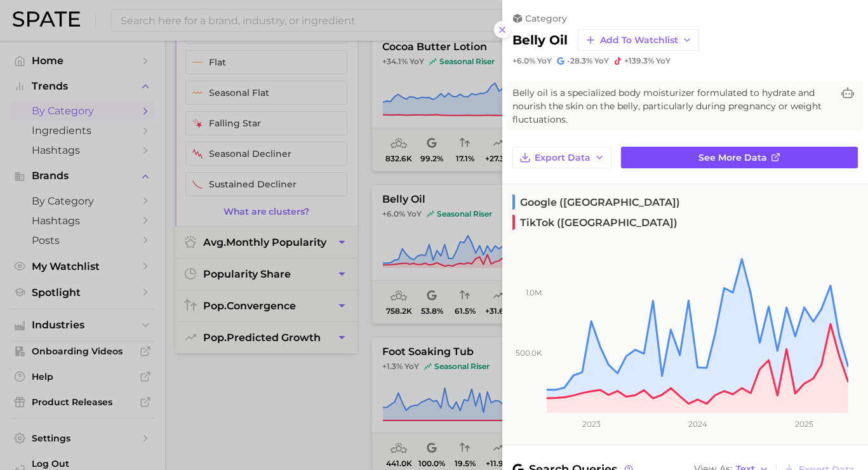 The image size is (868, 470). What do you see at coordinates (673, 106) in the screenshot?
I see `span: Belly oil is a specialized body moisturizer formulated to hydrate and nourish the skin on the bel...` at bounding box center [673, 106].